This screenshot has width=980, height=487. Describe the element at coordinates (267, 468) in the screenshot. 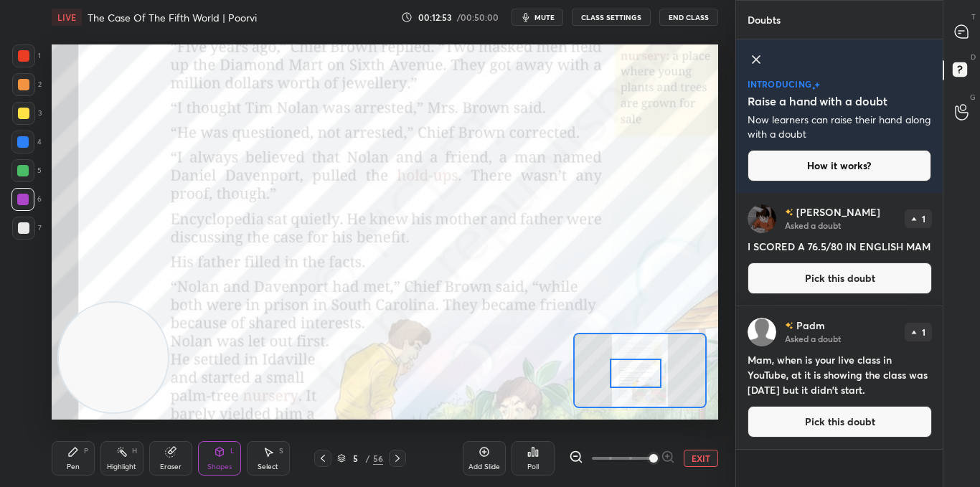

I see `div: Select` at that location.